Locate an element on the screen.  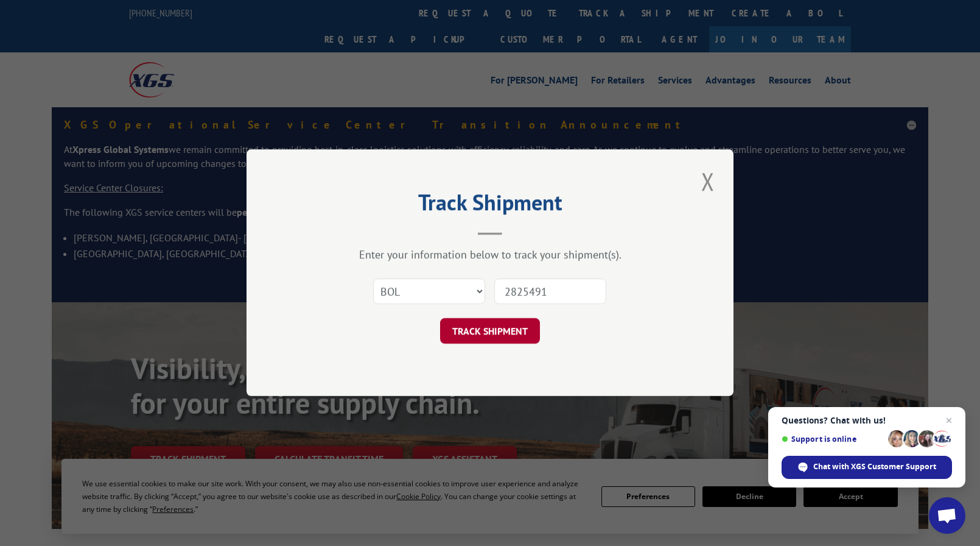
a: Open chat is located at coordinates (947, 516).